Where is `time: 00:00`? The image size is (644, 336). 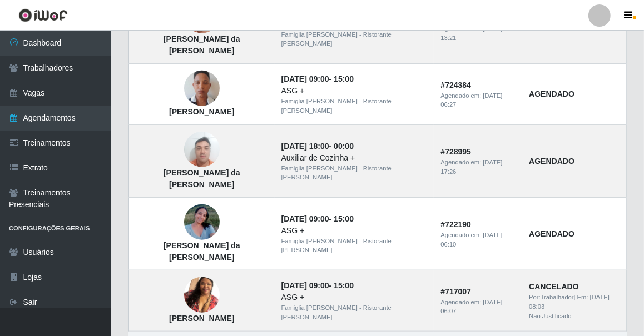
time: 00:00 is located at coordinates (344, 146).